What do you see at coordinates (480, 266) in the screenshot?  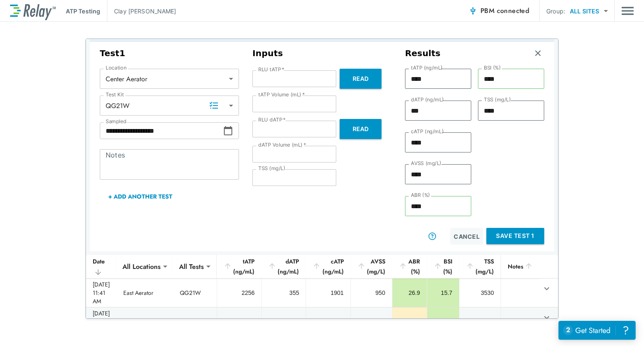 I see `div: TSS (mg/L)` at bounding box center [480, 266].